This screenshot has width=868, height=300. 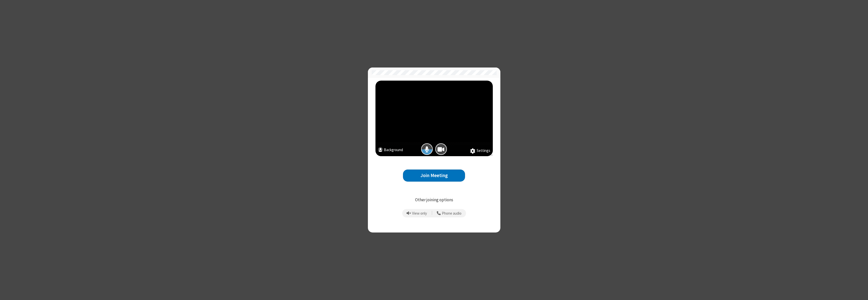 What do you see at coordinates (449, 214) in the screenshot?
I see `button: Use your phone for mic and speaker while you view the meeting on this device.` at bounding box center [449, 214].